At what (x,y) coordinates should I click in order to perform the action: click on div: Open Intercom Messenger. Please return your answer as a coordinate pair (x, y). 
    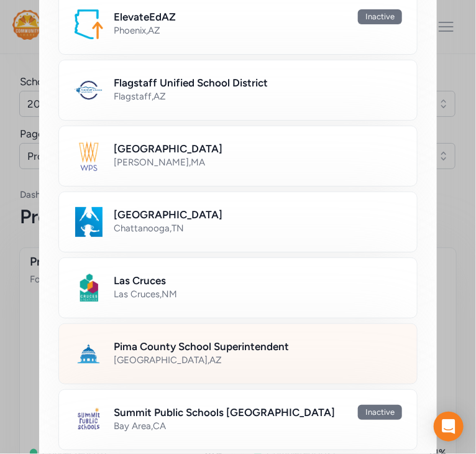
    Looking at the image, I should click on (449, 427).